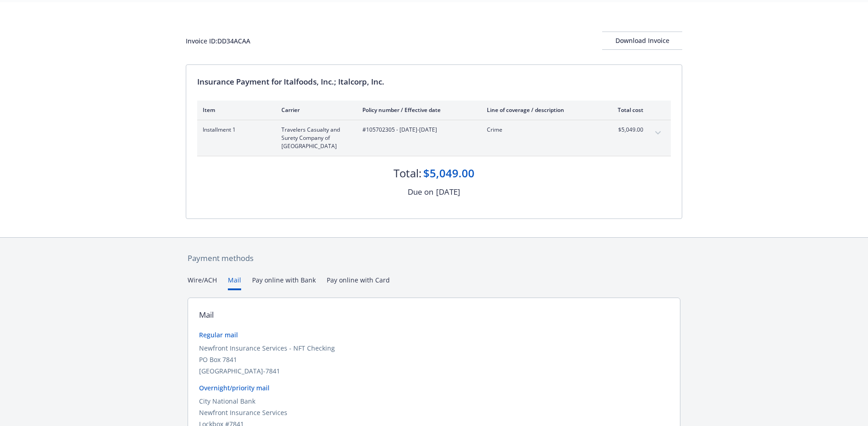 The width and height of the screenshot is (868, 426). I want to click on div: $5,049.00, so click(449, 174).